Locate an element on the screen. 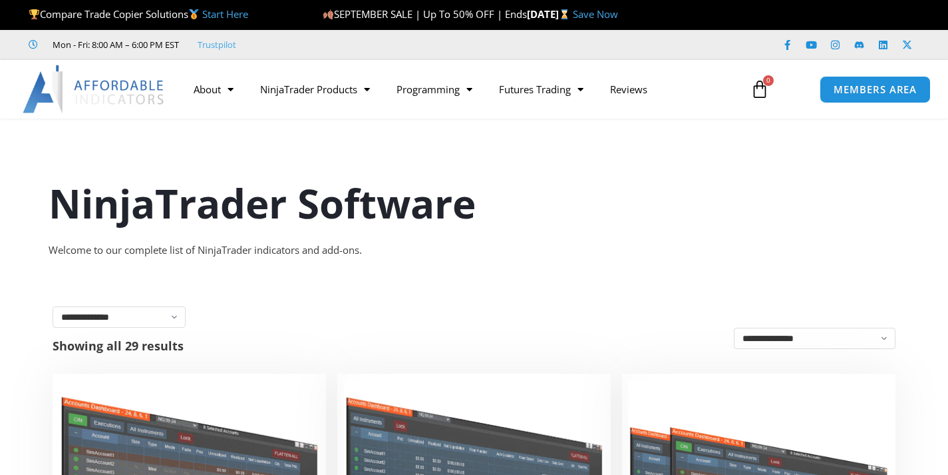 This screenshot has width=948, height=475. span: SEPTEMBER SALE | Up To 50% OFF | Ends is located at coordinates (425, 14).